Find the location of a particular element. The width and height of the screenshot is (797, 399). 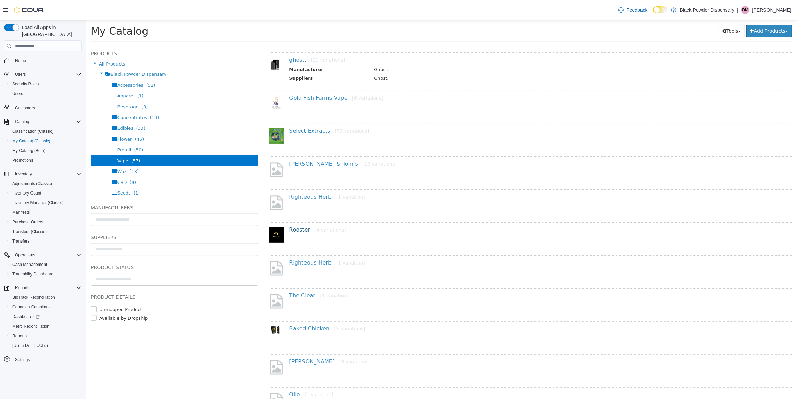

a: Baked Chicken[3 variations] is located at coordinates (242, 308).